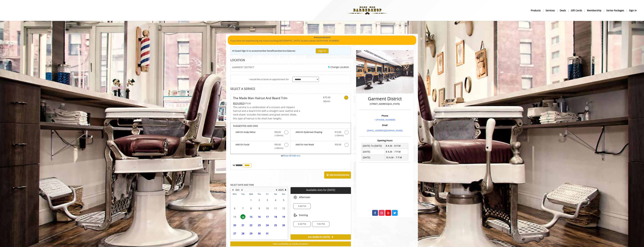 This screenshot has height=247, width=644. I want to click on th: Wed, so click(251, 194).